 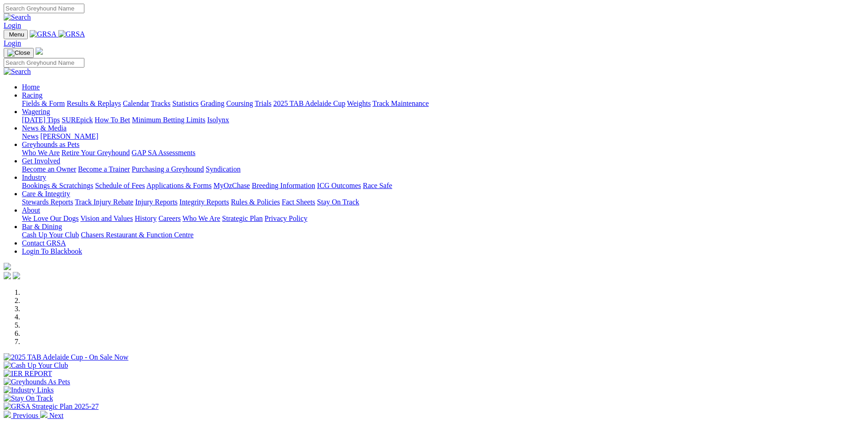 What do you see at coordinates (161, 103) in the screenshot?
I see `a: Tracks` at bounding box center [161, 103].